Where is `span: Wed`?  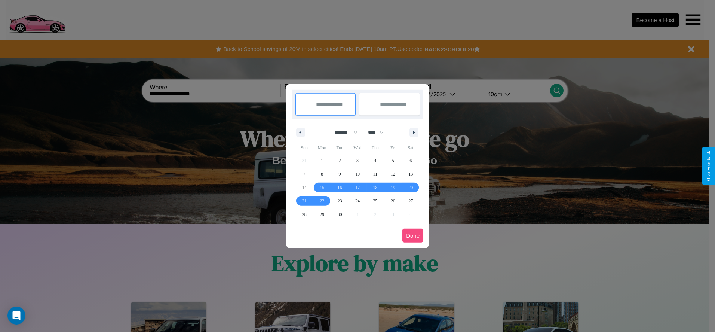 span: Wed is located at coordinates (357, 148).